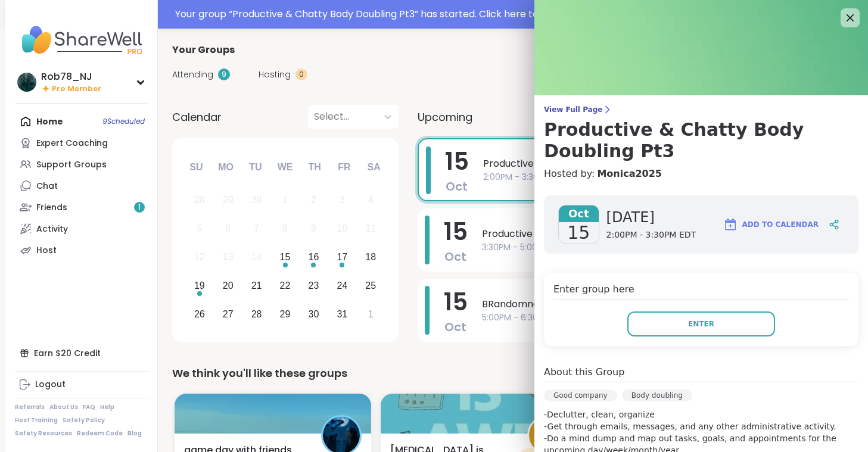  What do you see at coordinates (81, 353) in the screenshot?
I see `div: Earn $20 Credit` at bounding box center [81, 353].